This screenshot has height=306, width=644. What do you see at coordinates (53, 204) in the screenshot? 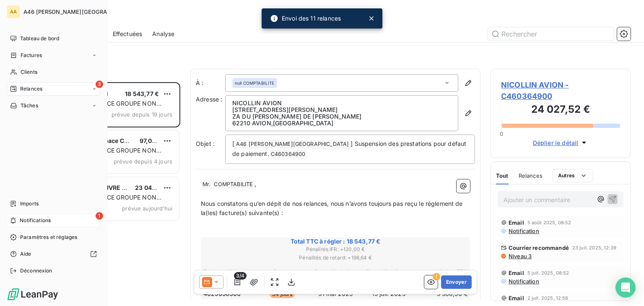
I see `a: Imports` at bounding box center [53, 204].